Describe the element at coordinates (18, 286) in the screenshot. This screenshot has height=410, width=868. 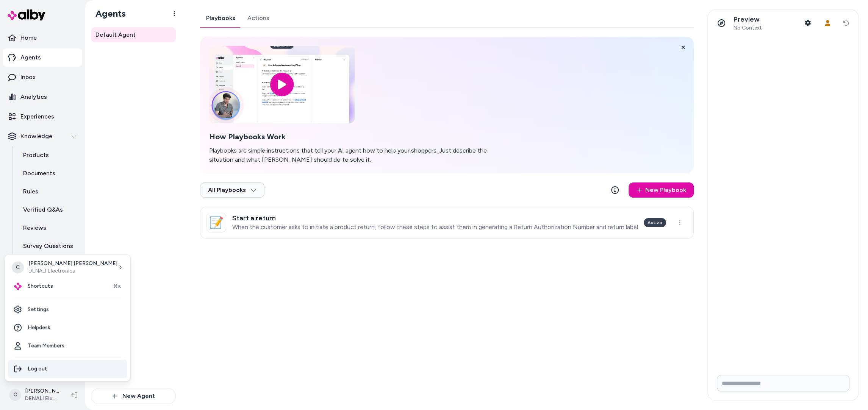
I see `img: alby Logo` at that location.